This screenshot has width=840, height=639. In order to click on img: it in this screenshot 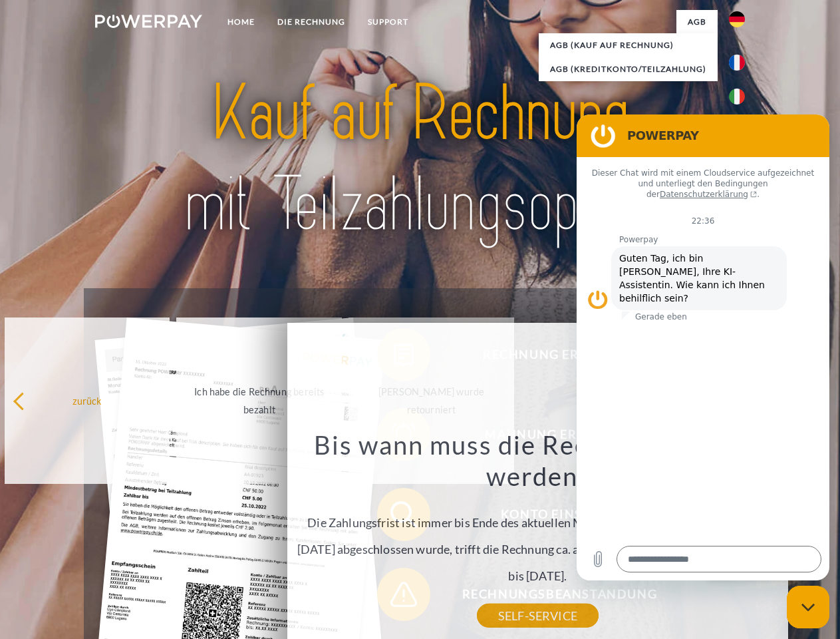, I will do `click(737, 96)`.